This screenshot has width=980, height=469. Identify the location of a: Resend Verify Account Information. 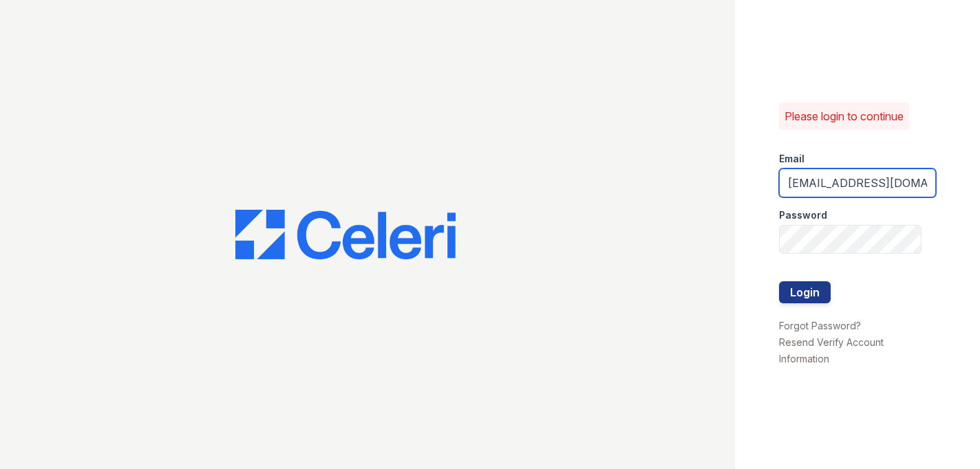
(831, 350).